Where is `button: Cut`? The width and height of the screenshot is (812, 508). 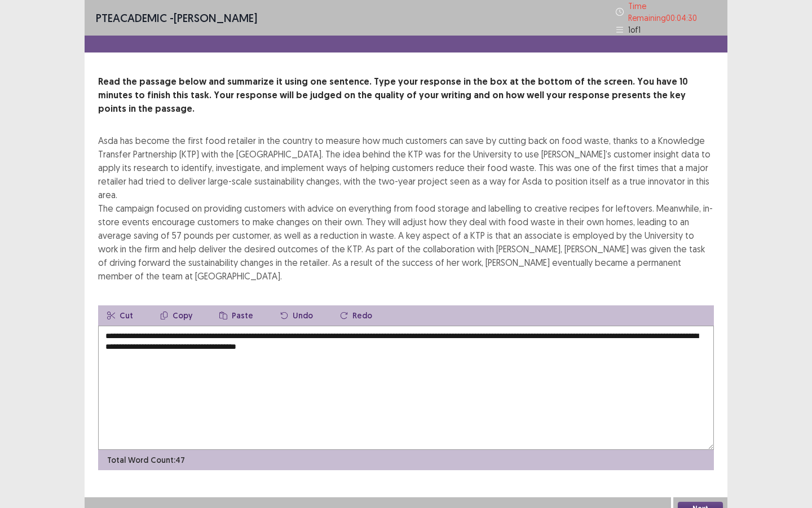 button: Cut is located at coordinates (120, 316).